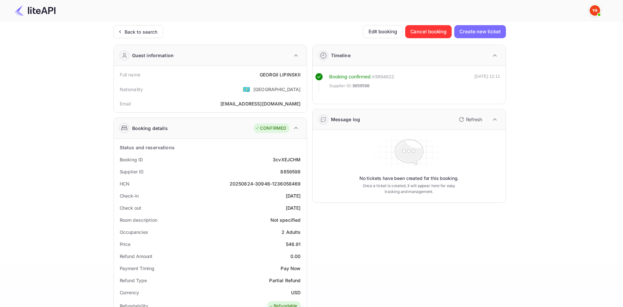  What do you see at coordinates (428, 32) in the screenshot?
I see `button: Cancel booking` at bounding box center [428, 32].